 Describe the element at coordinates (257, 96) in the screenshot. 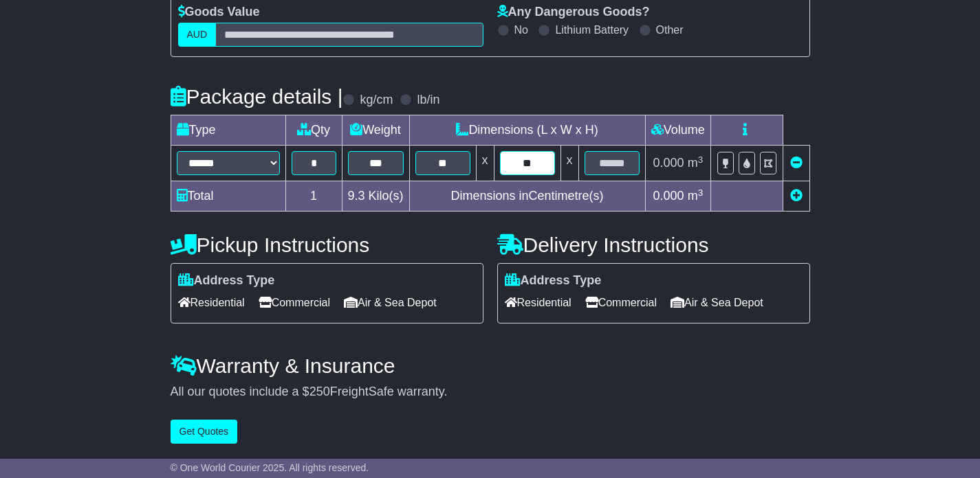

I see `h4: Package details |` at that location.